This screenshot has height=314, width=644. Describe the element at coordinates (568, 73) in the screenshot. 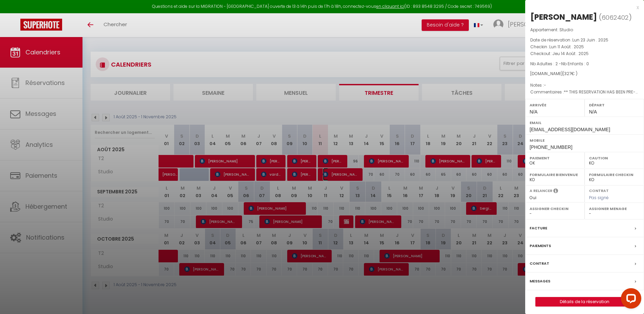

I see `span: 327` at that location.